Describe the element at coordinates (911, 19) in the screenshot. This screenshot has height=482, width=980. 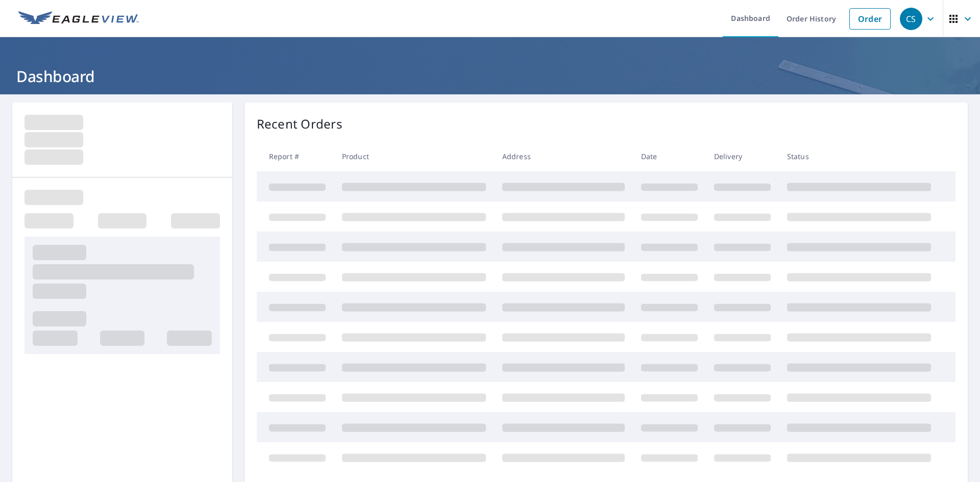
I see `div: CS` at that location.